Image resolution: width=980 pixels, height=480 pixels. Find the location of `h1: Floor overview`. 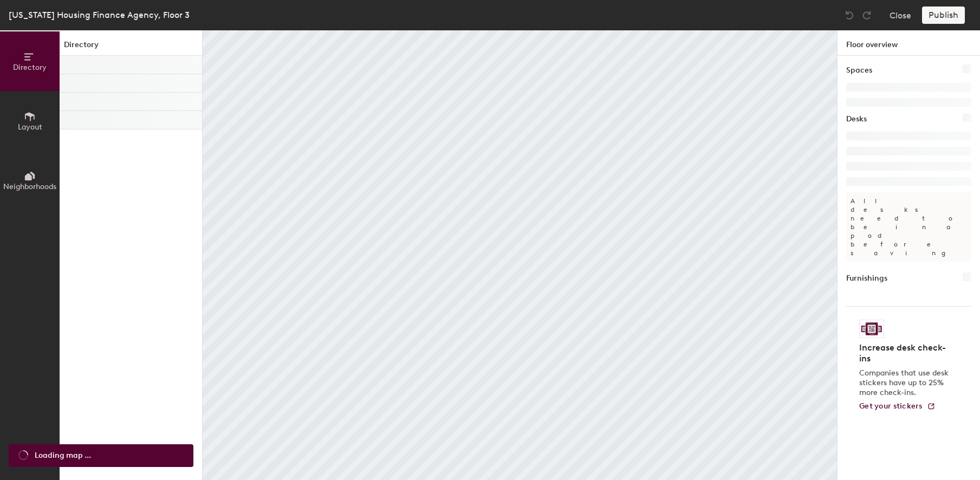

h1: Floor overview is located at coordinates (908, 43).